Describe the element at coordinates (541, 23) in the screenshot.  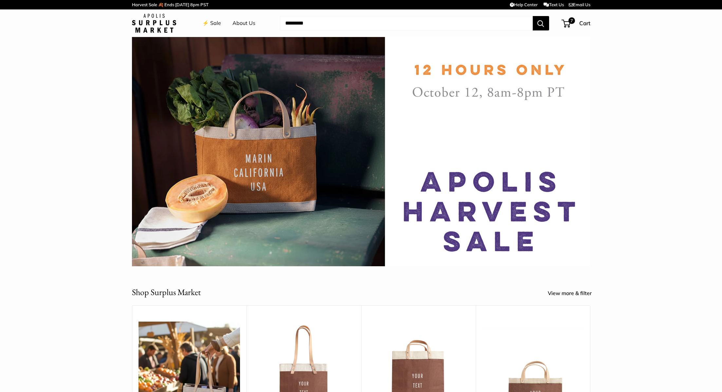
I see `button: Search` at that location.